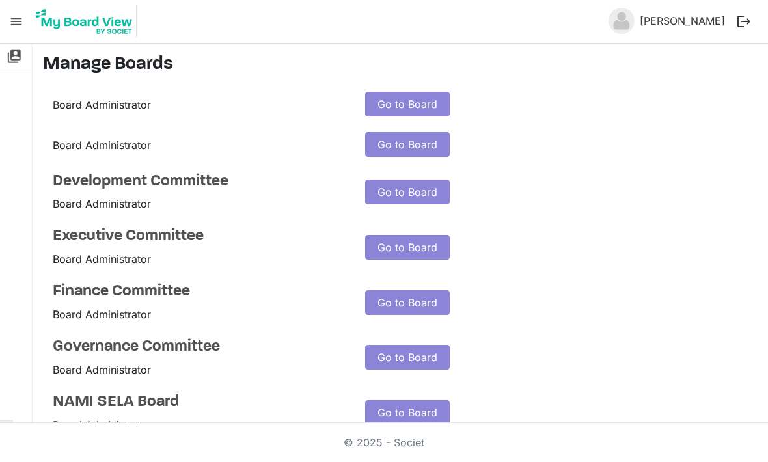 This screenshot has width=768, height=462. What do you see at coordinates (400, 65) in the screenshot?
I see `h3: Manage Boards` at bounding box center [400, 65].